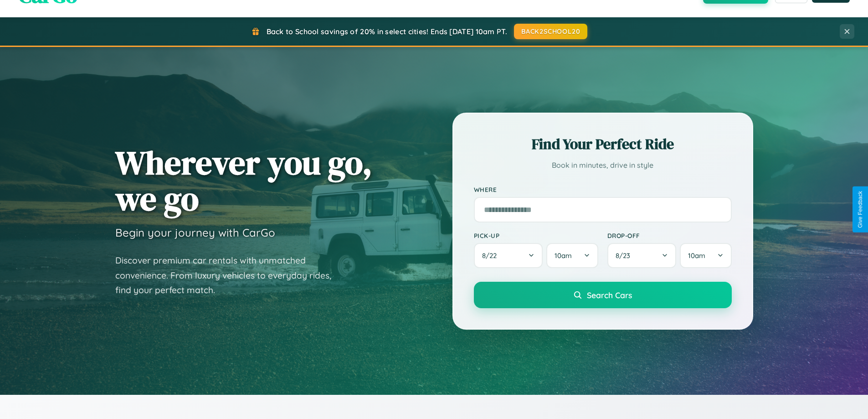 This screenshot has width=868, height=419. I want to click on h3: Begin your journey with CarGo, so click(195, 233).